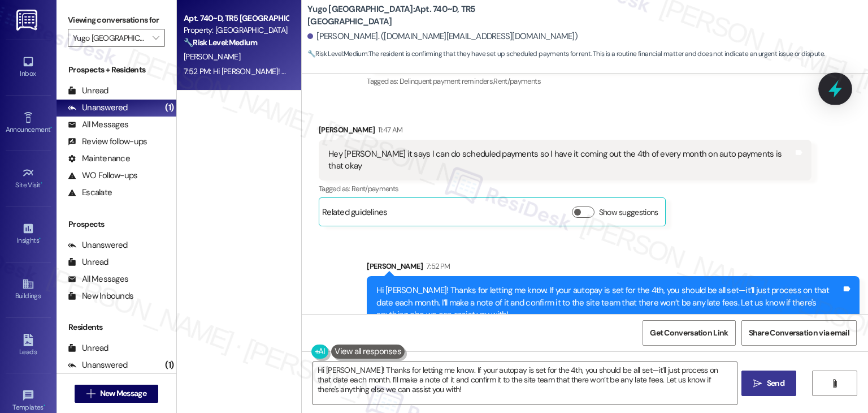 The width and height of the screenshot is (868, 413). I want to click on div: Review follow-ups, so click(107, 142).